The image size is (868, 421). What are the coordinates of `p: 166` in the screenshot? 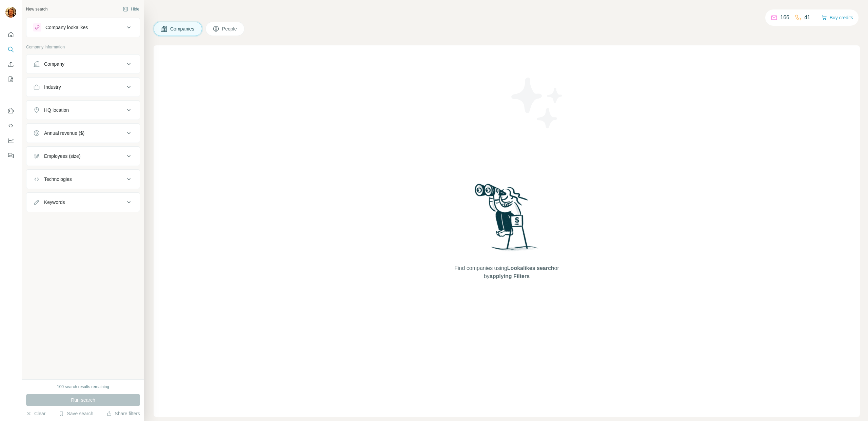 It's located at (784, 18).